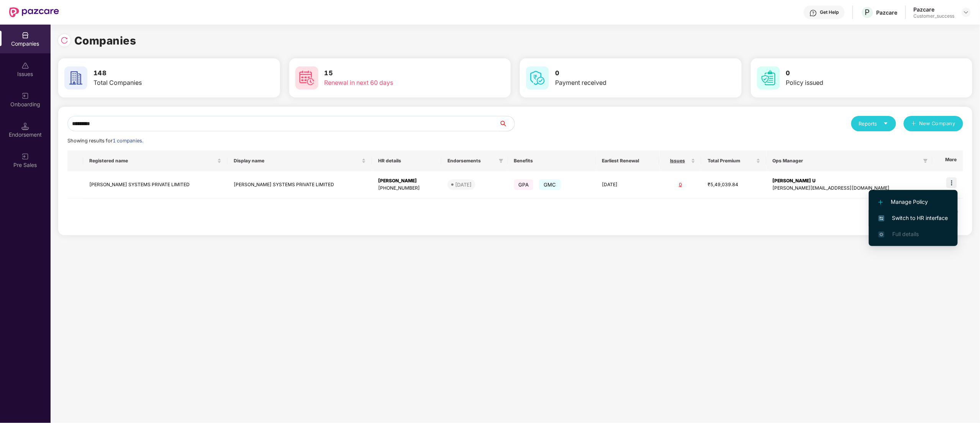 This screenshot has width=980, height=423. I want to click on th: Issues, so click(681, 161).